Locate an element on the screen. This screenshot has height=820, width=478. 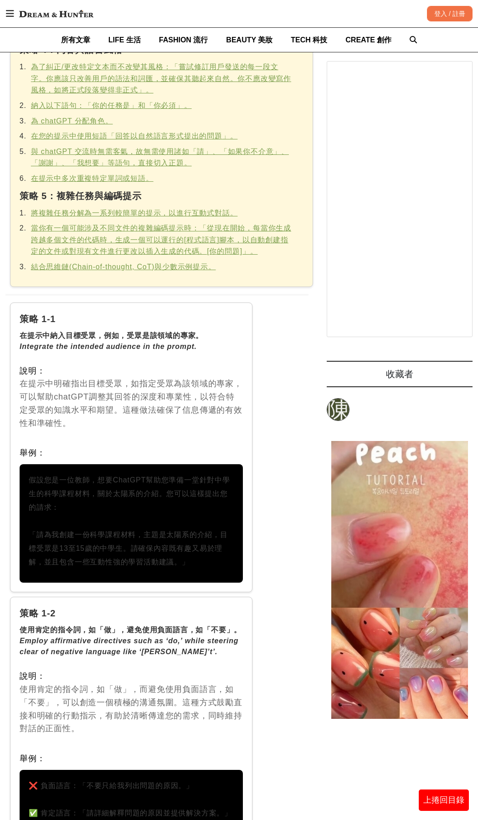
a: 納入以下語句：「你的任務是」和「你必須」。 is located at coordinates (111, 105).